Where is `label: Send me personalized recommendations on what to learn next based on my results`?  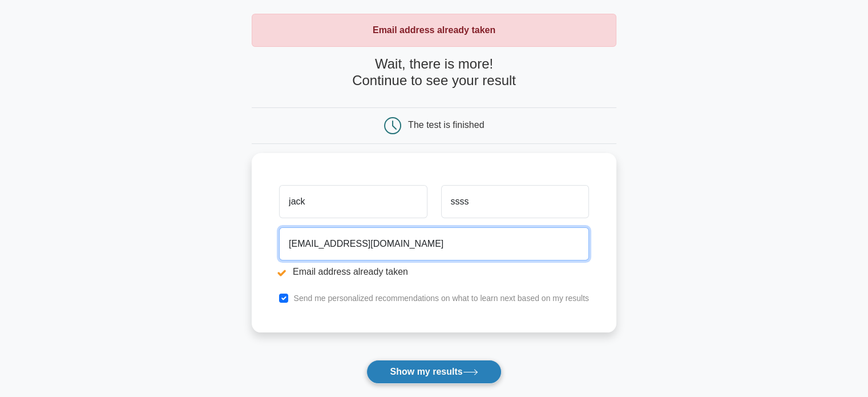 label: Send me personalized recommendations on what to learn next based on my results is located at coordinates (441, 298).